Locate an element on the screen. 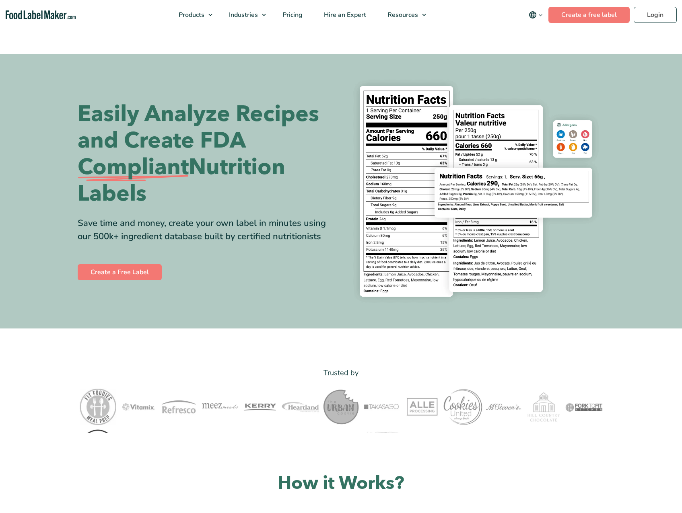  h2: How it Works? is located at coordinates (341, 484).